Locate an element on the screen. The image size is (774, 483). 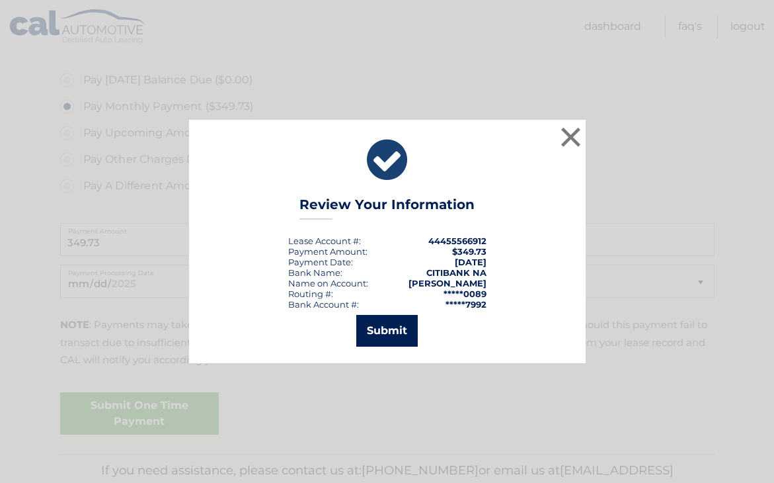
span: Payment Date is located at coordinates (319, 262).